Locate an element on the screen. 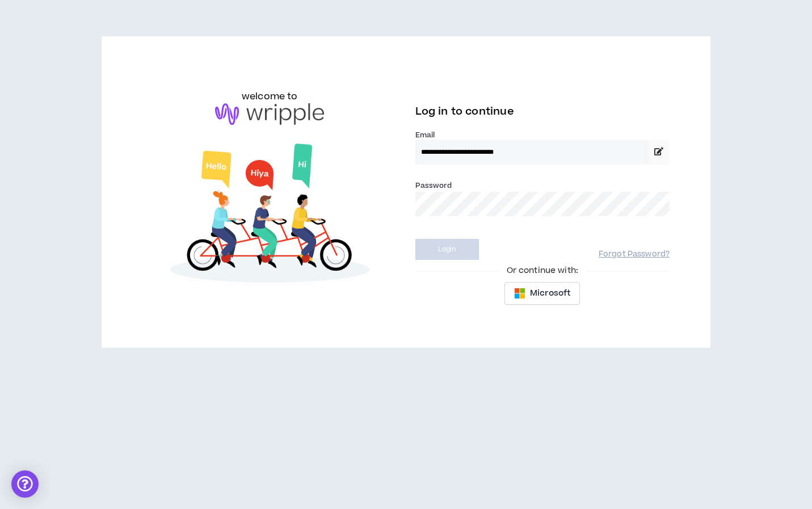 Image resolution: width=812 pixels, height=509 pixels. div: Open Intercom Messenger is located at coordinates (25, 484).